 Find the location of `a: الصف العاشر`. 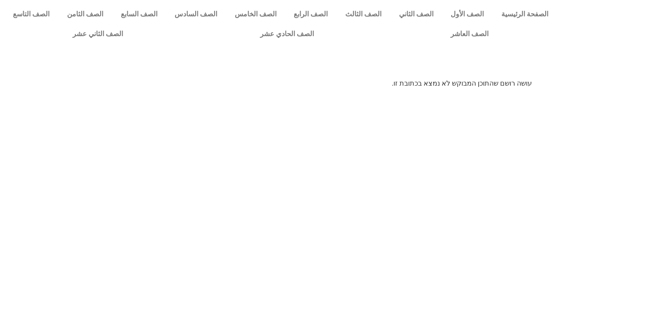

a: الصف العاشر is located at coordinates (470, 34).